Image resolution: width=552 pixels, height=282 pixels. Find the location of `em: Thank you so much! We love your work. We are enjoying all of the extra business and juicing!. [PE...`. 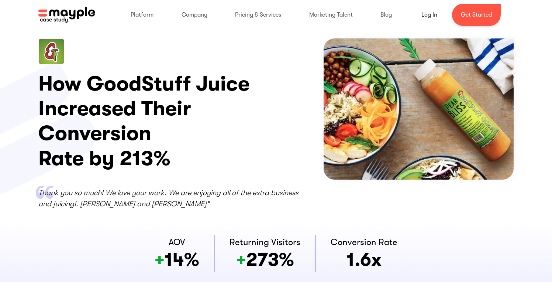

em: Thank you so much! We love your work. We are enjoying all of the extra business and juicing!. [PE... is located at coordinates (168, 198).